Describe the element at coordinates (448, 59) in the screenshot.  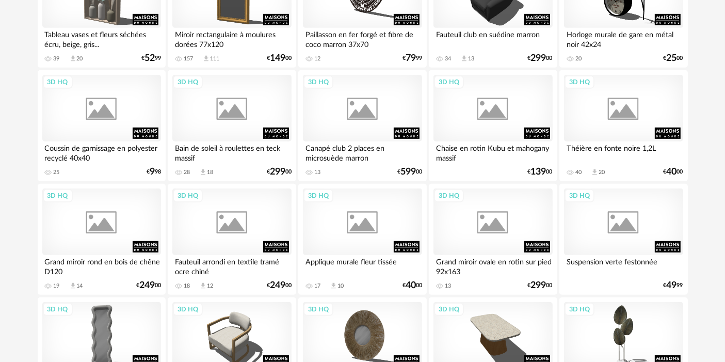
I see `div: 34` at that location.